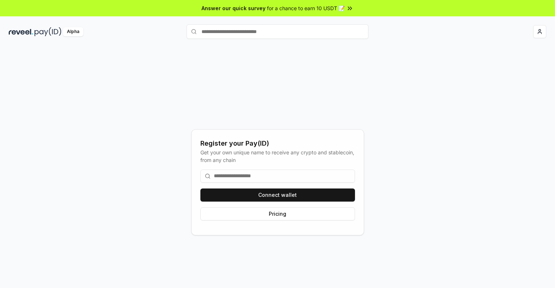 The image size is (555, 288). I want to click on span: Answer our quick survey, so click(233, 8).